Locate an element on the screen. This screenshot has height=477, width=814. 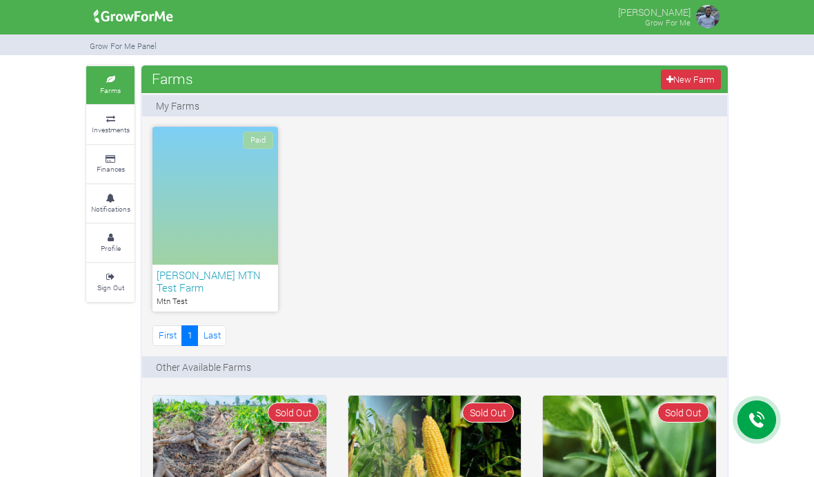
a: Investments is located at coordinates (110, 124).